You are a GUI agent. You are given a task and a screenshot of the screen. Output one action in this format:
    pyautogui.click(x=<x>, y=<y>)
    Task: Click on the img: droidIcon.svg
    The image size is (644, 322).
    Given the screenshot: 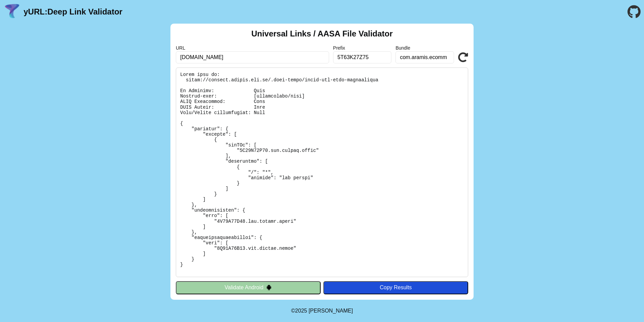 What is the action you would take?
    pyautogui.click(x=269, y=287)
    